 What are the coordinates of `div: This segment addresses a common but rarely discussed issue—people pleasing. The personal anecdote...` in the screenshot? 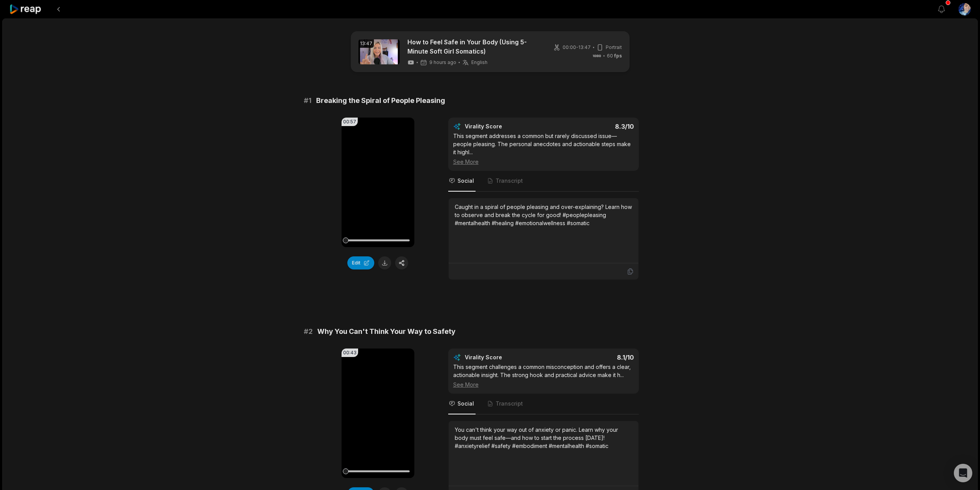 It's located at (543, 149).